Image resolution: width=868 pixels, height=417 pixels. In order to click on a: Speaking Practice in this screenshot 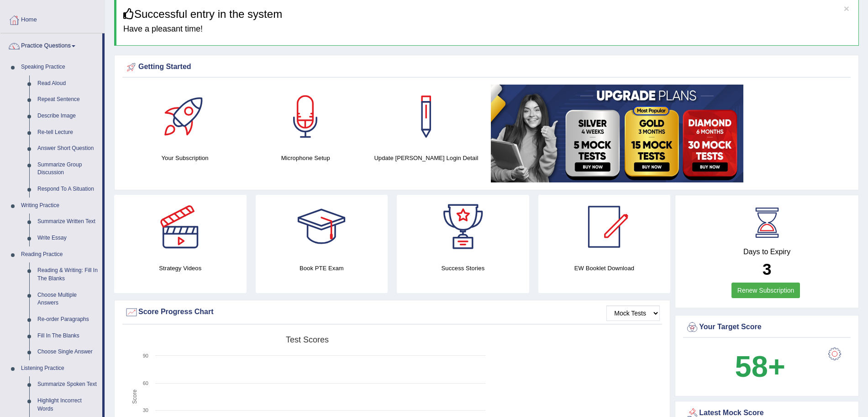, I will do `click(59, 67)`.